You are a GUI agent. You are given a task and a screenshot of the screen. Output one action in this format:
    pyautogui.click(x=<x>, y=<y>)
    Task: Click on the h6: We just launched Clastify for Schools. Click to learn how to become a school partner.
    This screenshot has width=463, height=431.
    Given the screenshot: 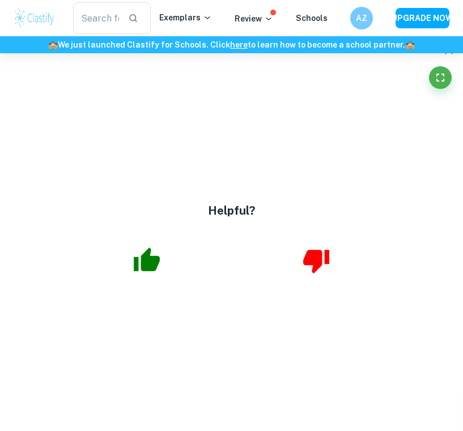 What is the action you would take?
    pyautogui.click(x=231, y=45)
    